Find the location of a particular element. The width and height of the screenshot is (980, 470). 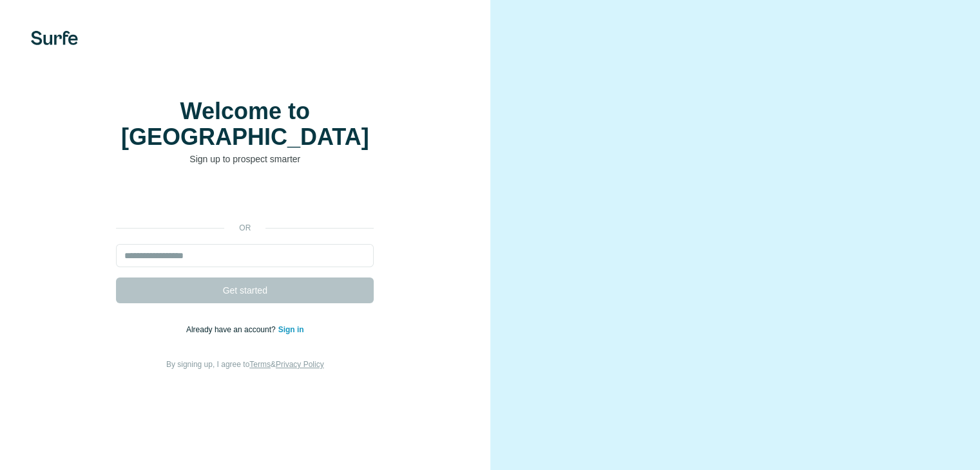

a: Terms is located at coordinates (260, 364).